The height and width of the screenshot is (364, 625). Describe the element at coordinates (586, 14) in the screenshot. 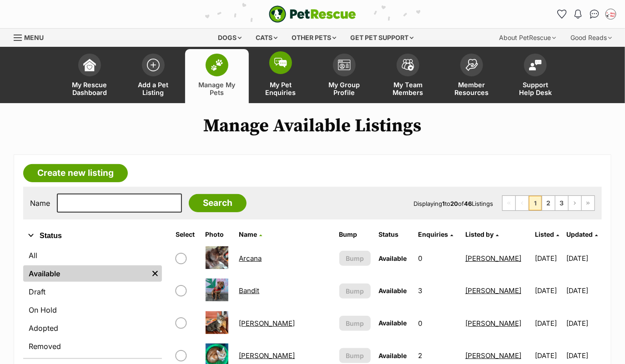

I see `ul: Account quick links` at that location.